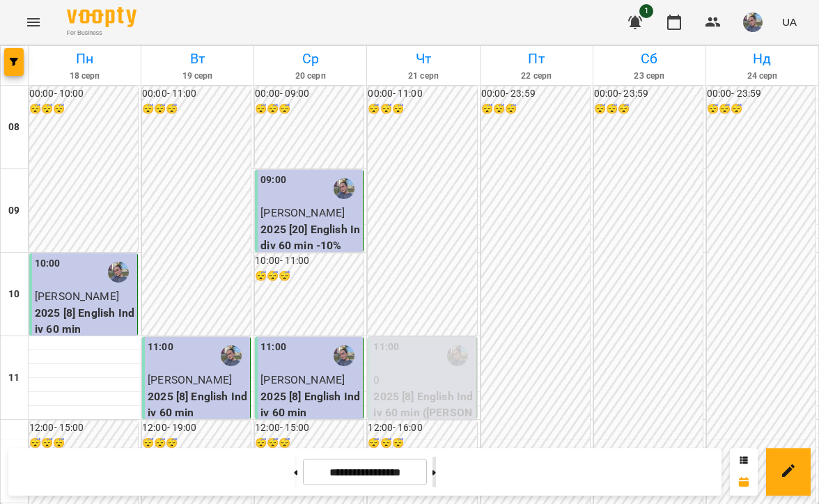 The height and width of the screenshot is (504, 819). What do you see at coordinates (310, 237) in the screenshot?
I see `p: 2025 [20] English Indiv 60 min -10%` at bounding box center [310, 237].